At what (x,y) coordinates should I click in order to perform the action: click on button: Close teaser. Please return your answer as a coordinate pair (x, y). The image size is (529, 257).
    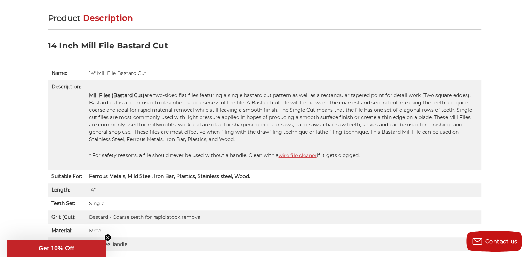
    Looking at the image, I should click on (108, 237).